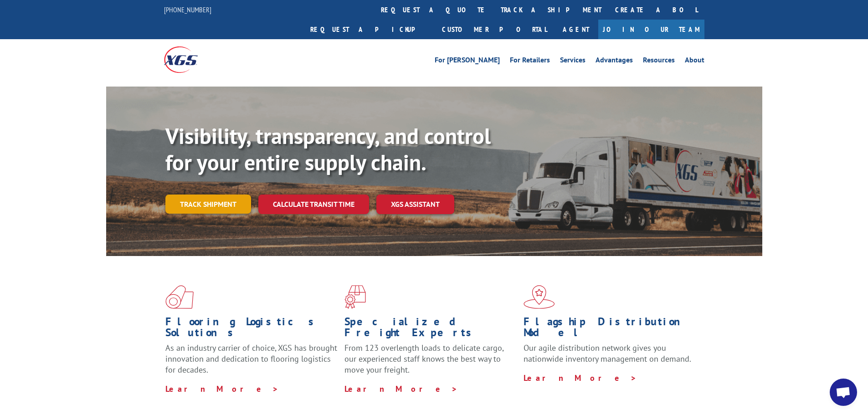 Image resolution: width=868 pixels, height=415 pixels. Describe the element at coordinates (430, 329) in the screenshot. I see `h1: Specialized Freight Experts` at that location.